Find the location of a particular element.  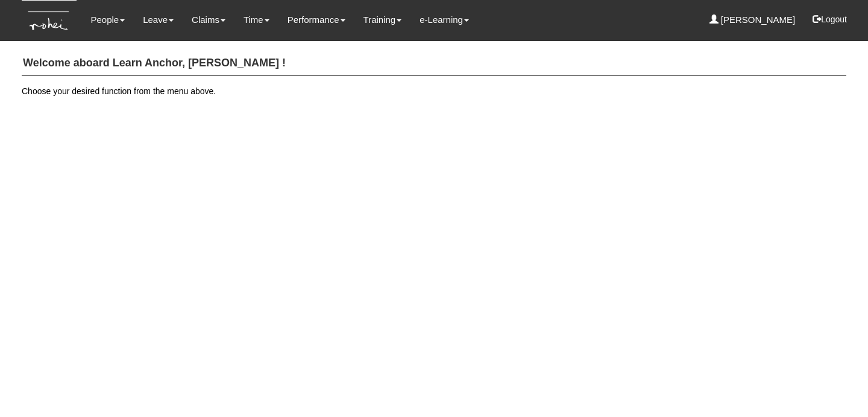

p: Choose your desired function from the menu above. is located at coordinates (434, 91).